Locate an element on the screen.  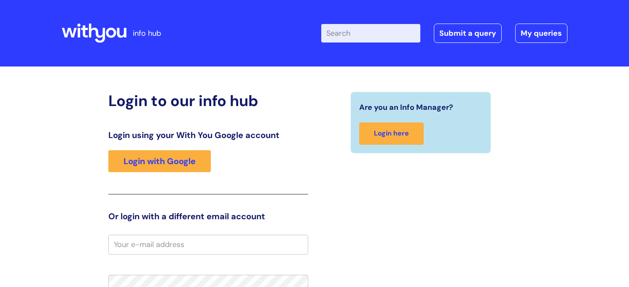
input: Search is located at coordinates (370, 33).